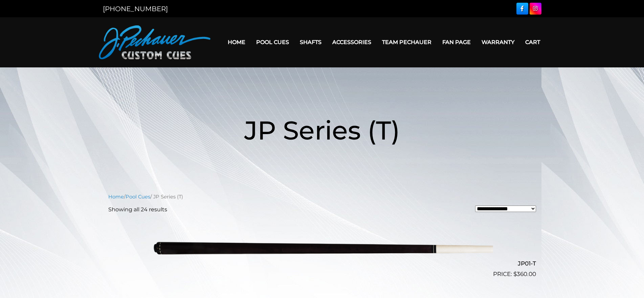  Describe the element at coordinates (407, 42) in the screenshot. I see `a: Team Pechauer` at that location.